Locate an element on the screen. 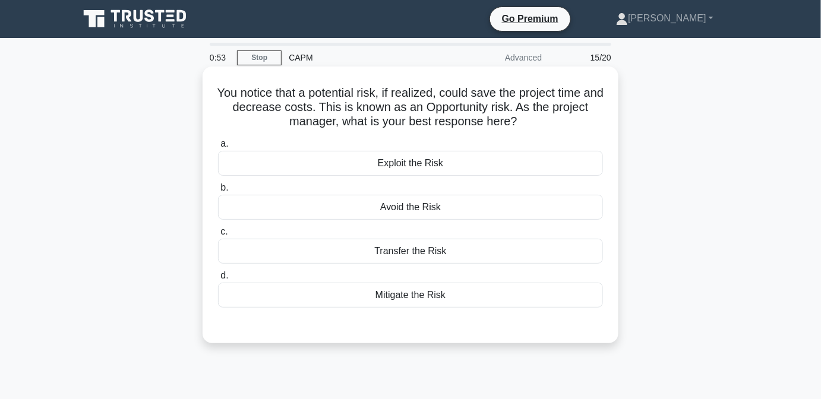 The image size is (821, 399). div: Advanced is located at coordinates (497, 58).